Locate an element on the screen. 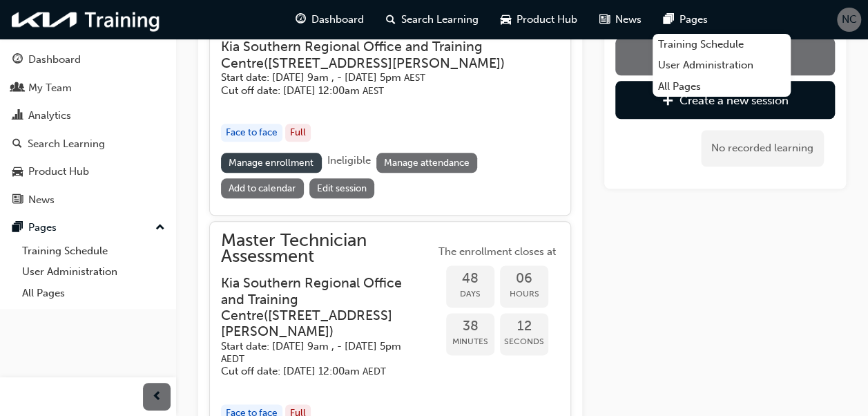 This screenshot has height=416, width=868. span: up-icon is located at coordinates (160, 228).